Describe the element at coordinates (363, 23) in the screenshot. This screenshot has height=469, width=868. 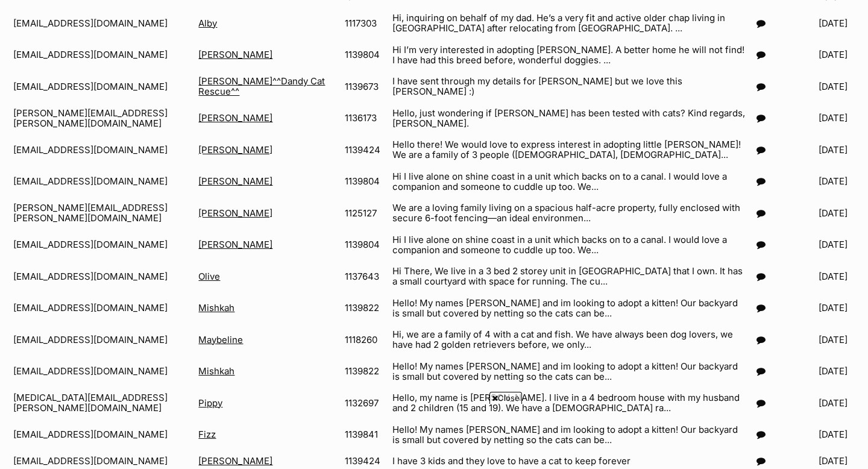
I see `td: 1117303` at that location.